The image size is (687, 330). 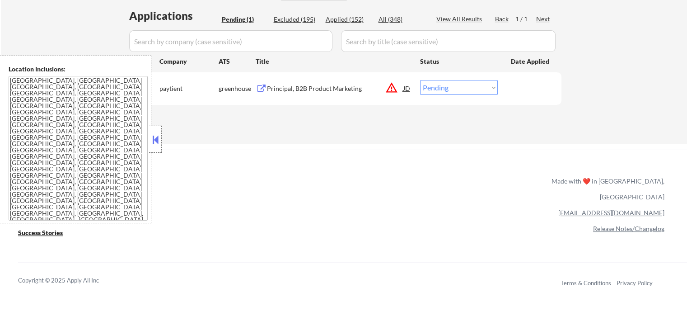 I want to click on div: Copyright © 2025 Apply All Inc, so click(x=70, y=281).